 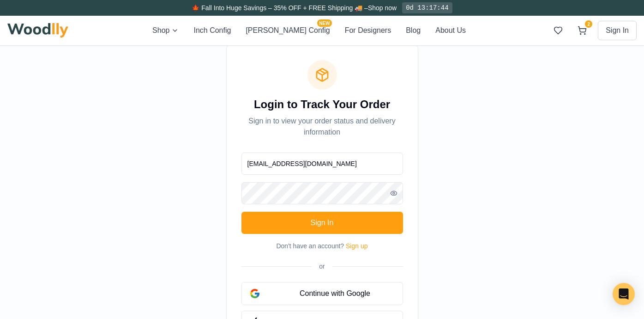 I want to click on span: or, so click(x=322, y=266).